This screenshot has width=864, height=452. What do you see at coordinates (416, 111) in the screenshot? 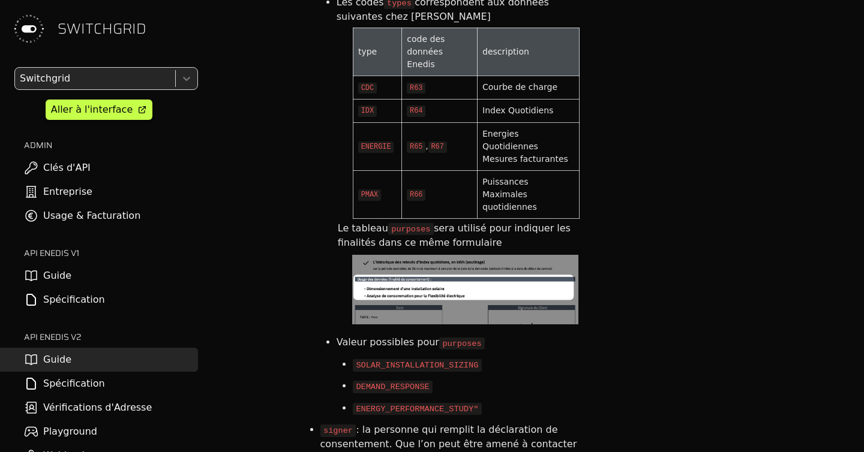
I see `code: R64` at bounding box center [416, 111].